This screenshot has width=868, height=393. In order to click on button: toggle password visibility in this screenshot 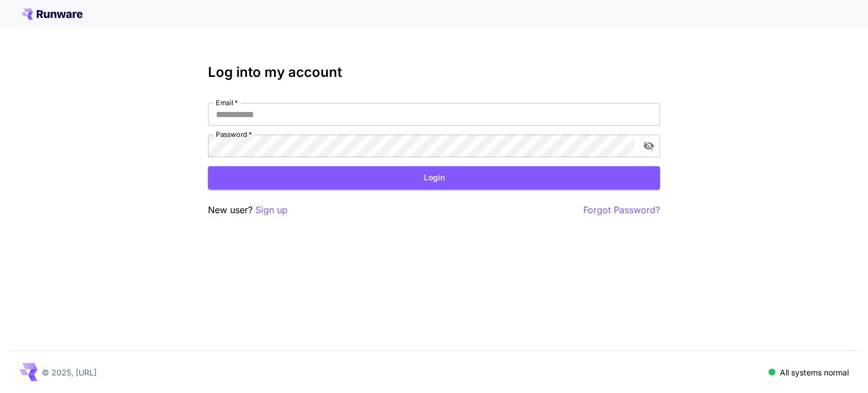, I will do `click(649, 146)`.